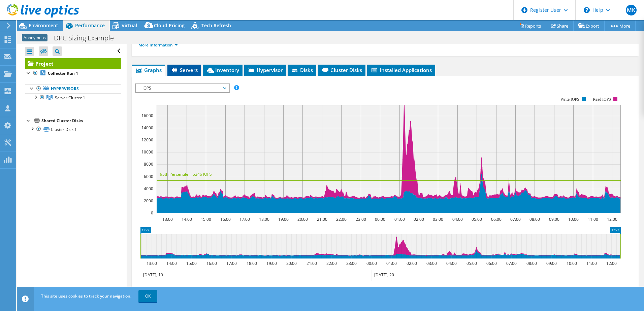 The height and width of the screenshot is (311, 644). I want to click on a: Export, so click(589, 26).